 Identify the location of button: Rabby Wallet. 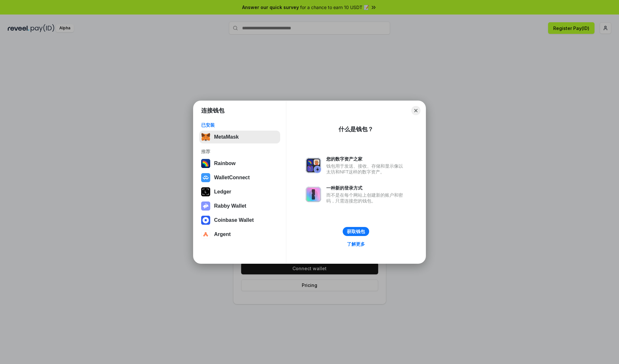
(240, 206).